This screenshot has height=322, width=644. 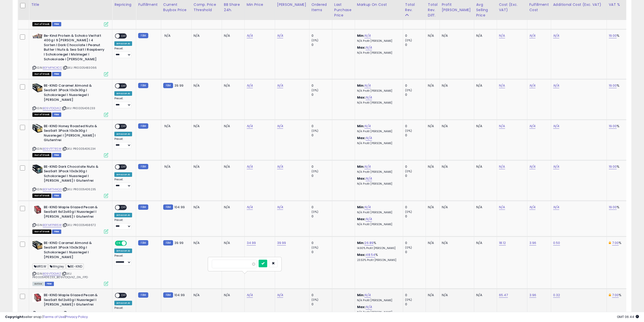 I want to click on a: 0.50, so click(x=557, y=243).